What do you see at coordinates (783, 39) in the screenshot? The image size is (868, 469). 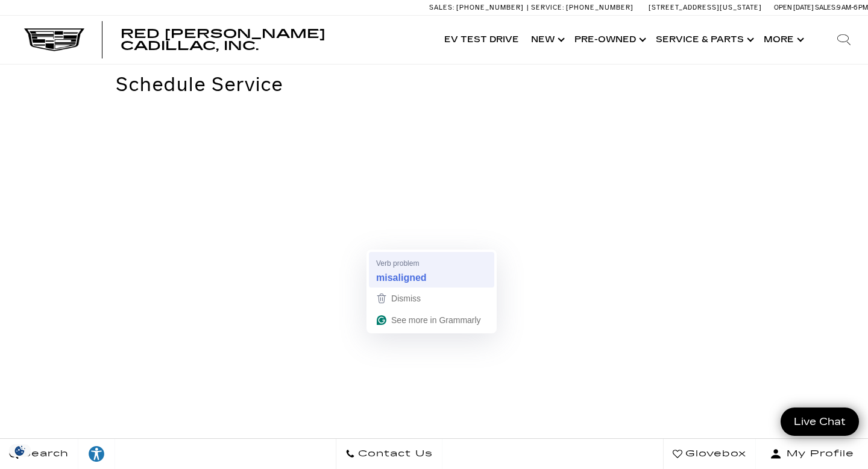 I see `button: More` at bounding box center [783, 39].